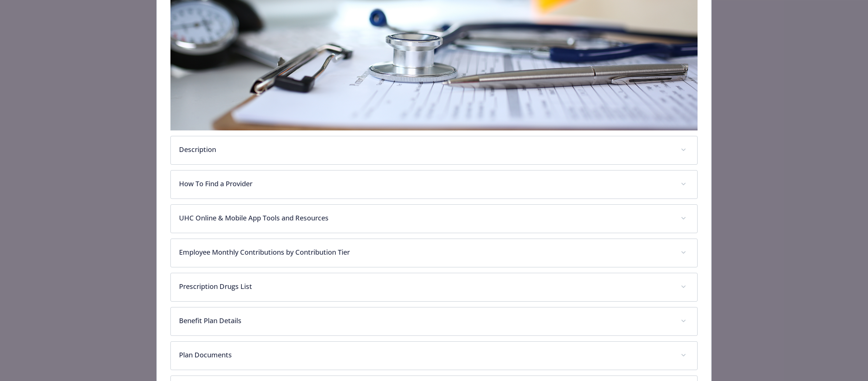  What do you see at coordinates (434, 185) in the screenshot?
I see `div: How To Find a Provider` at bounding box center [434, 185].